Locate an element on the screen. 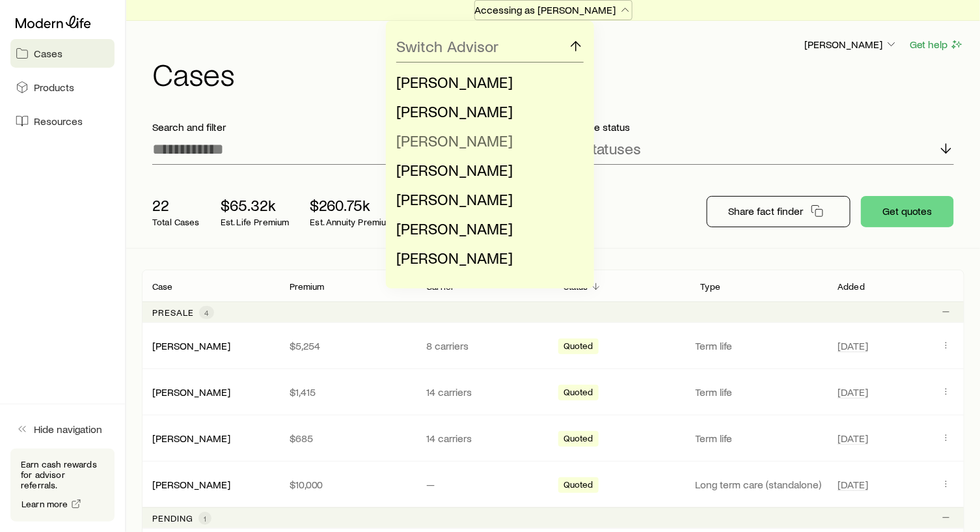 The image size is (980, 532). p: Long term care (standalone) is located at coordinates (758, 484).